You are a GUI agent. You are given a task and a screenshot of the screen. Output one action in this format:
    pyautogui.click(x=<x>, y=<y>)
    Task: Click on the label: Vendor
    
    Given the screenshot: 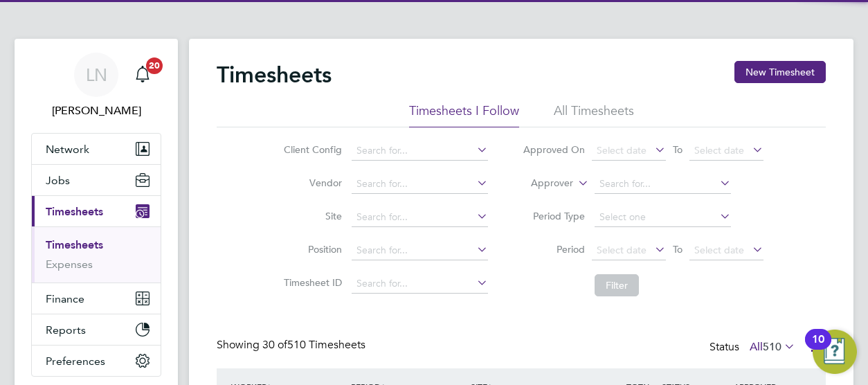 What is the action you would take?
    pyautogui.click(x=311, y=183)
    